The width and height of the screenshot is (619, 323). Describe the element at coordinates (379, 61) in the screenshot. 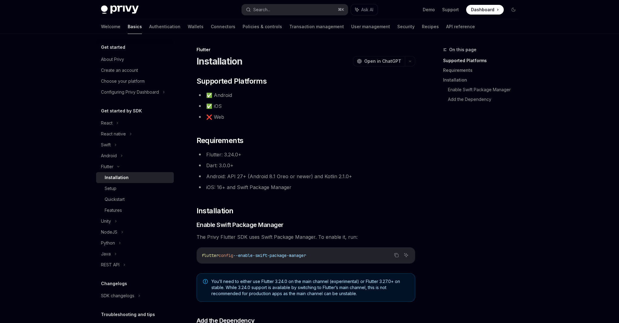

I see `button: Open in ChatGPT` at that location.